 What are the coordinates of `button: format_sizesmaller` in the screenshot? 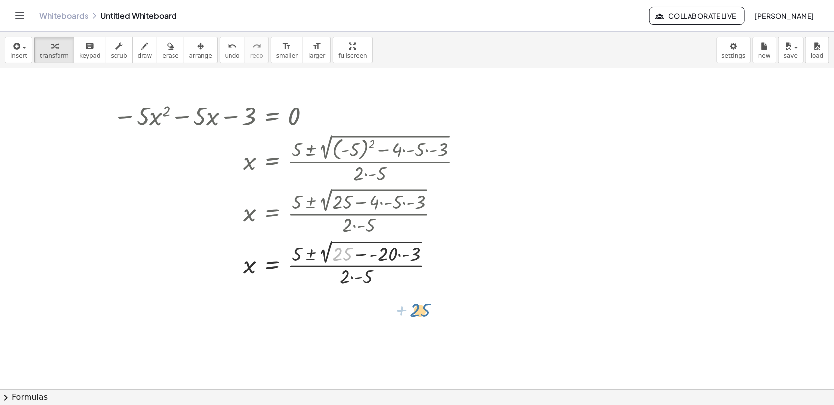 It's located at (287, 50).